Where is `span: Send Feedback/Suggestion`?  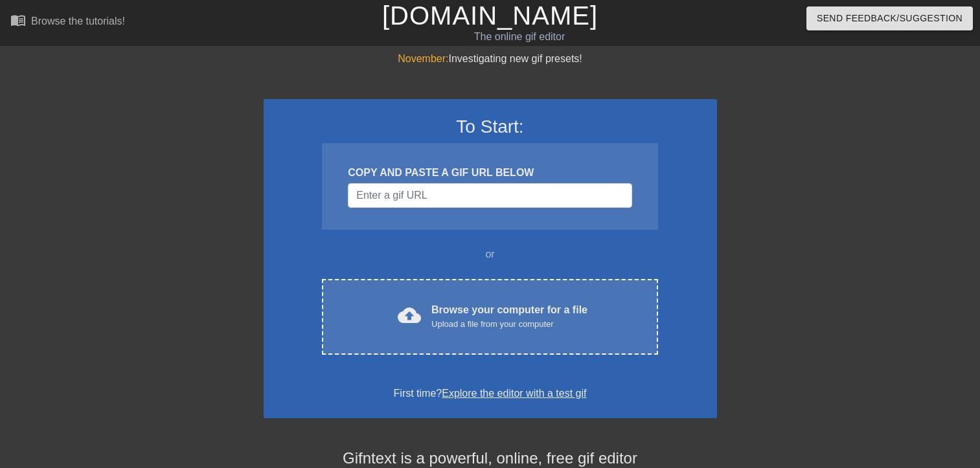
span: Send Feedback/Suggestion is located at coordinates (889, 18).